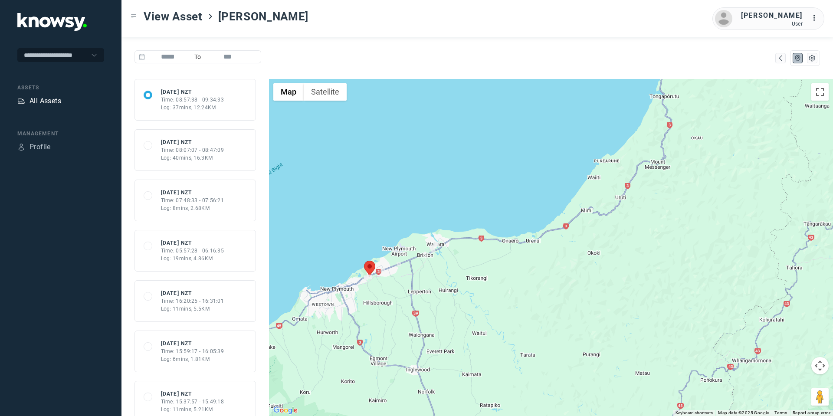 The height and width of the screenshot is (416, 833). I want to click on a: Terms, so click(781, 412).